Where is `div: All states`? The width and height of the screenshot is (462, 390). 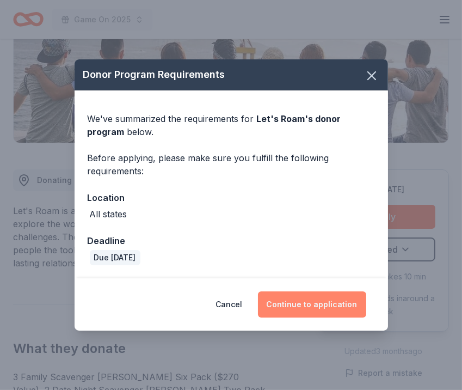 div: All states is located at coordinates (108, 214).